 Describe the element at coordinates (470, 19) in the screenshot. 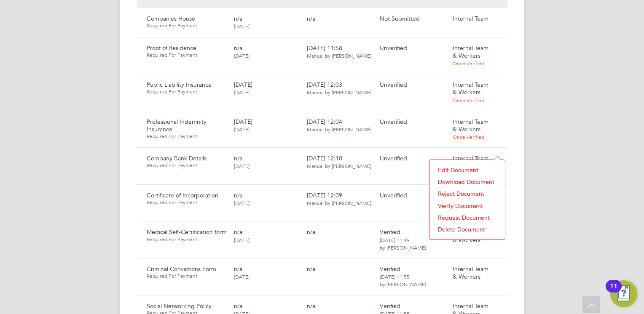

I see `span: Internal Team` at that location.